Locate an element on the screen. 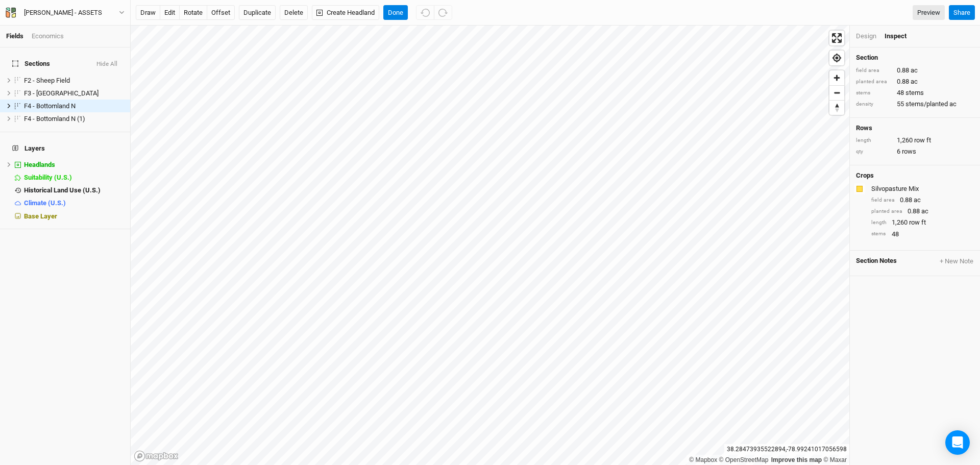 This screenshot has width=980, height=465. div: Economics is located at coordinates (47, 36).